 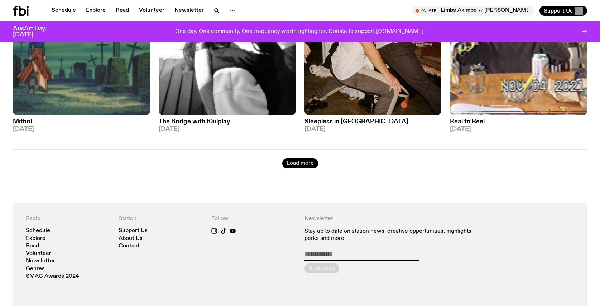 I want to click on h4: Radio, so click(x=68, y=219).